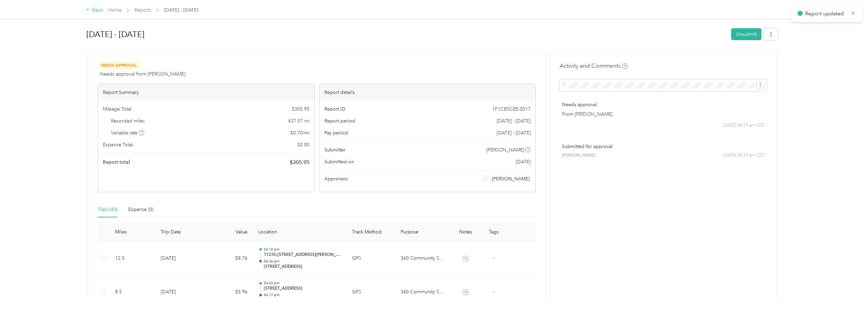 The height and width of the screenshot is (310, 868). Describe the element at coordinates (141, 209) in the screenshot. I see `div: Expense (0)` at that location.